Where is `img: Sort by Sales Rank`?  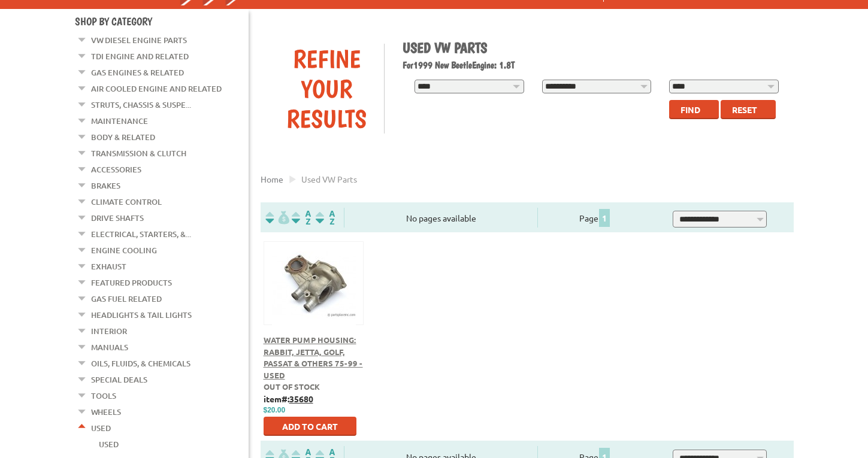
img: Sort by Sales Rank is located at coordinates (325, 218).